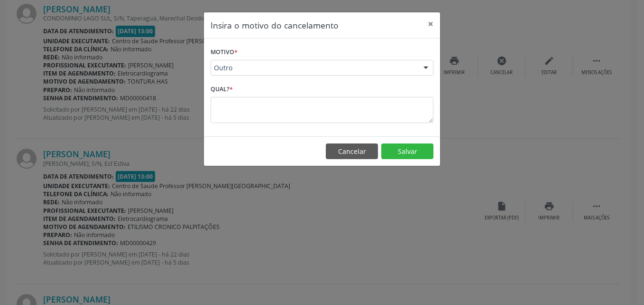 Image resolution: width=644 pixels, height=305 pixels. I want to click on span: Outro, so click(314, 68).